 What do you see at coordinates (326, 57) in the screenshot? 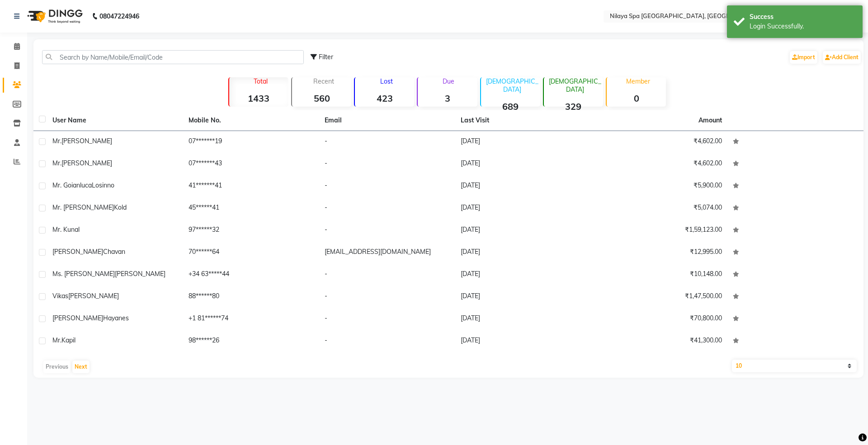
I see `span: Filter` at bounding box center [326, 57].